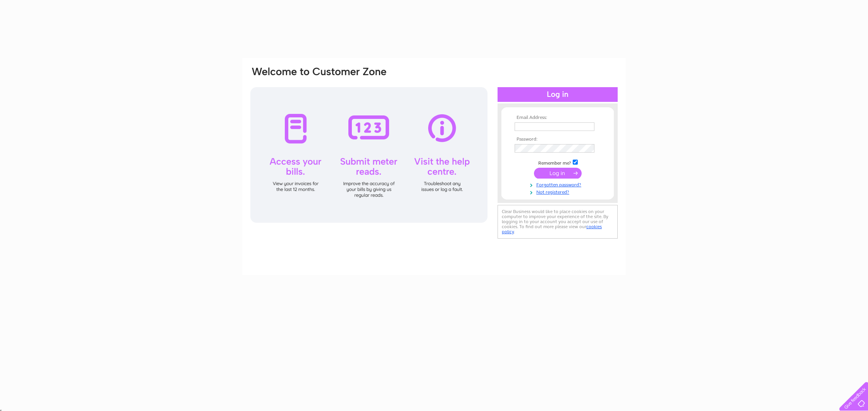  What do you see at coordinates (557, 139) in the screenshot?
I see `th: Password:` at bounding box center [557, 139].